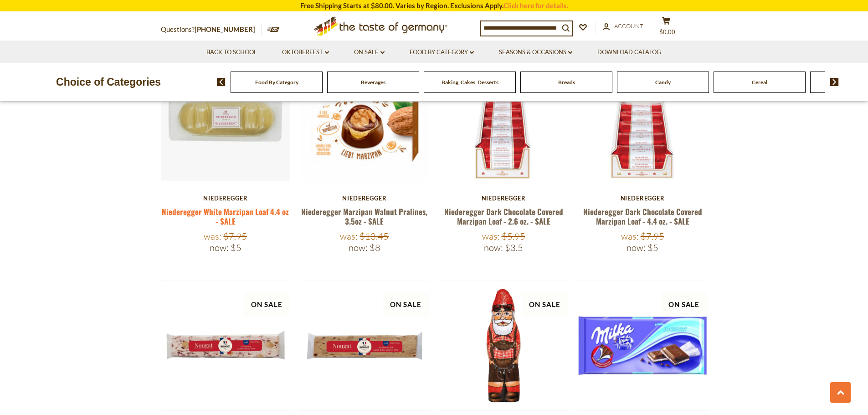  I want to click on img: Milka Chocolate Bar filled with Yoghurt cream 3.5 oz., - made in Germany - SALE, so click(642, 345).